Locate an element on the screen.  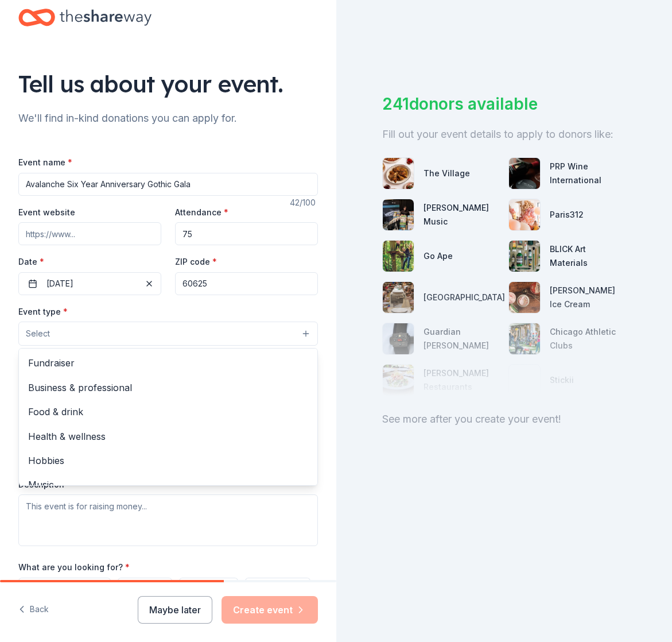
span: Business & professional is located at coordinates (168, 387).